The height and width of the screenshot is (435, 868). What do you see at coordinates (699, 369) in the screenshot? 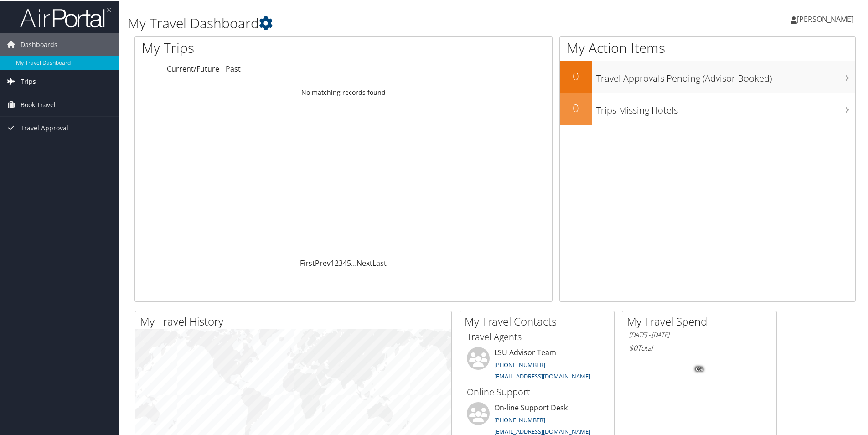
I see `tspan: 0%` at bounding box center [699, 369].